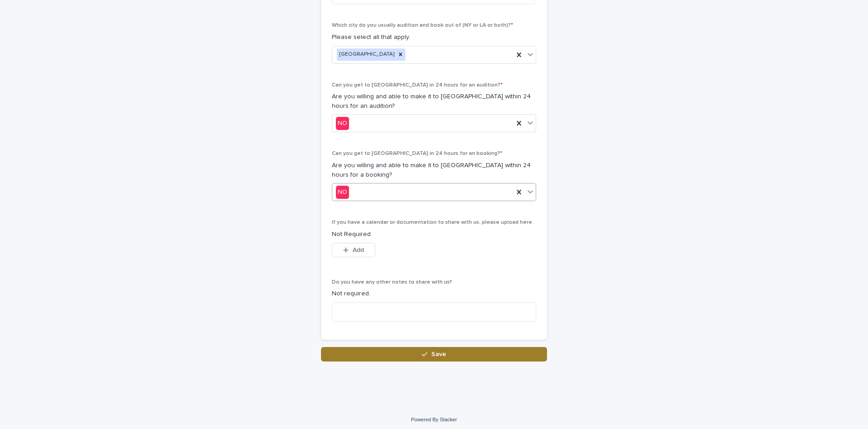 This screenshot has width=868, height=429. Describe the element at coordinates (358, 250) in the screenshot. I see `span: Add` at that location.